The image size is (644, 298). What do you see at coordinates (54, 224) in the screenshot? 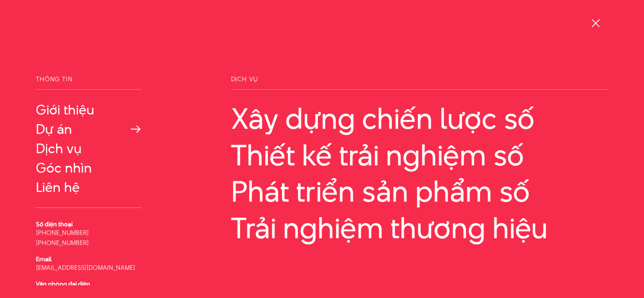
I see `b: Số điện thoại` at bounding box center [54, 224].